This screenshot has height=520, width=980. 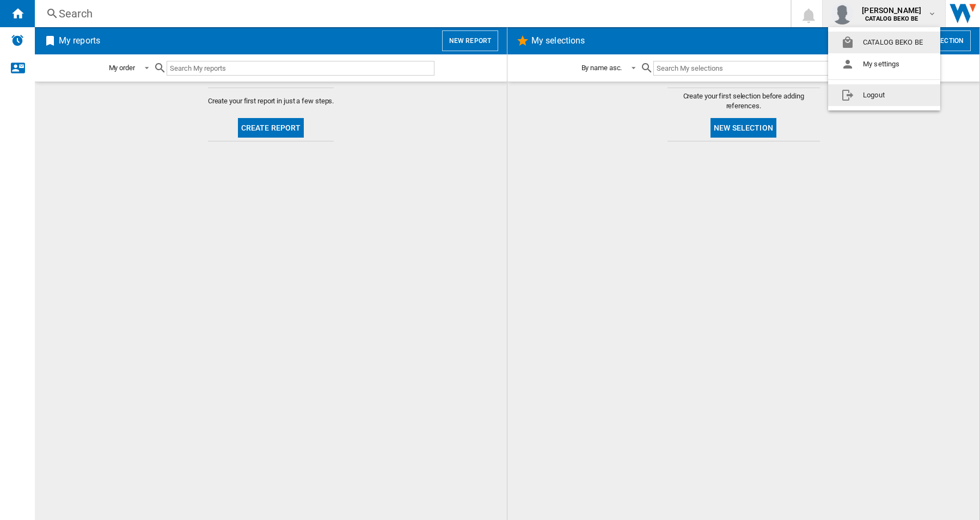 What do you see at coordinates (884, 64) in the screenshot?
I see `md-menu-item: My settings` at bounding box center [884, 64].